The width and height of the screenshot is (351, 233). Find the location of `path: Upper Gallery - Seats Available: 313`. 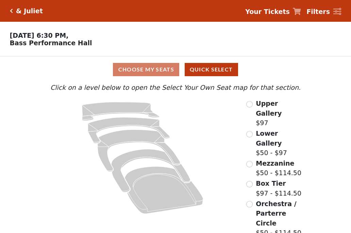

path: Upper Gallery - Seats Available: 313 is located at coordinates (121, 111).